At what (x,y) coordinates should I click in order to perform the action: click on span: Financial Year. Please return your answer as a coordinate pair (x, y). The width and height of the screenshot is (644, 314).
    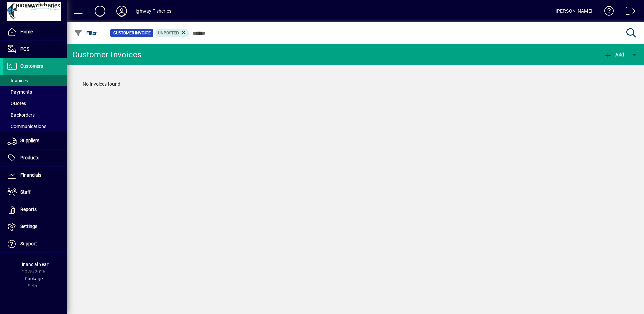
    Looking at the image, I should click on (34, 265).